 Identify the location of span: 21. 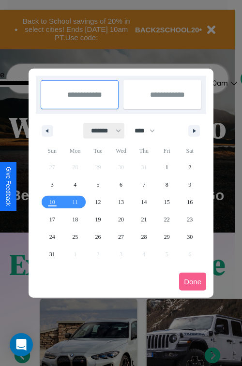
(144, 220).